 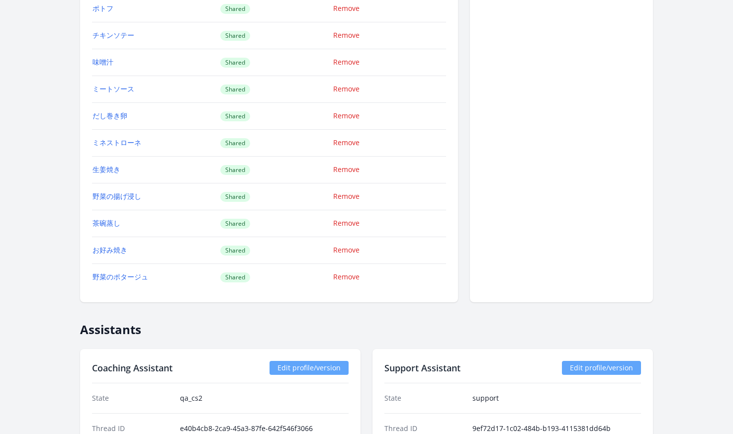 What do you see at coordinates (110, 115) in the screenshot?
I see `a: だし巻き卵` at bounding box center [110, 115].